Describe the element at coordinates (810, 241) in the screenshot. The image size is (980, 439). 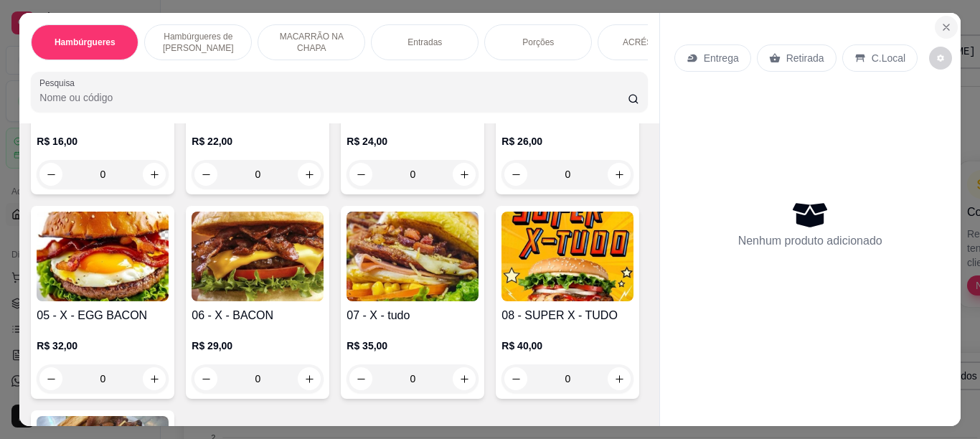
I see `p: Nenhum produto adicionado` at that location.